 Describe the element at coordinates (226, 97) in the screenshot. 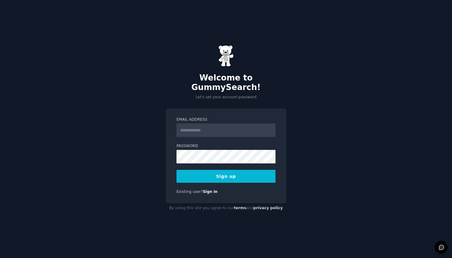

I see `p: Let's set your account password` at that location.